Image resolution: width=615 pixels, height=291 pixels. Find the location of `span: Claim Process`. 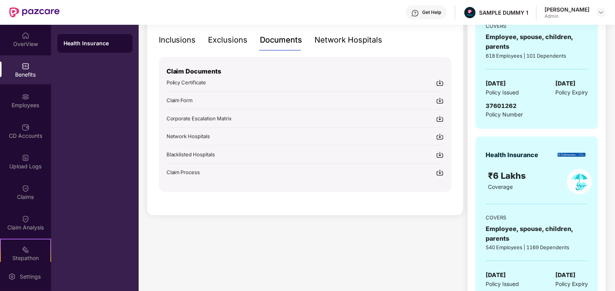

span: Claim Process is located at coordinates (183, 172).